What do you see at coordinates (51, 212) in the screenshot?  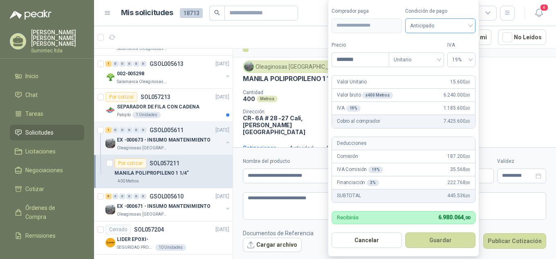 I see `span: Órdenes de Compra` at bounding box center [51, 212].